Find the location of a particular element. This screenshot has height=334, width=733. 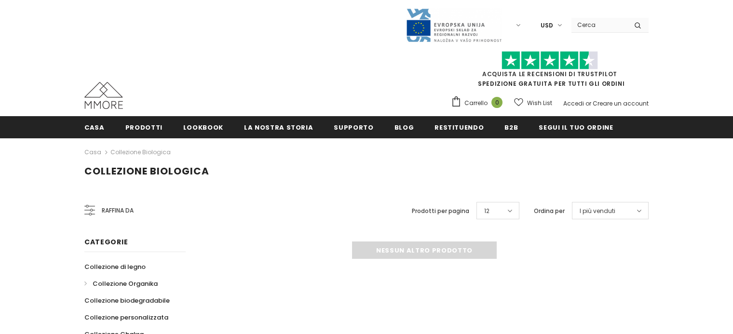

span: Wish List is located at coordinates (540, 103).